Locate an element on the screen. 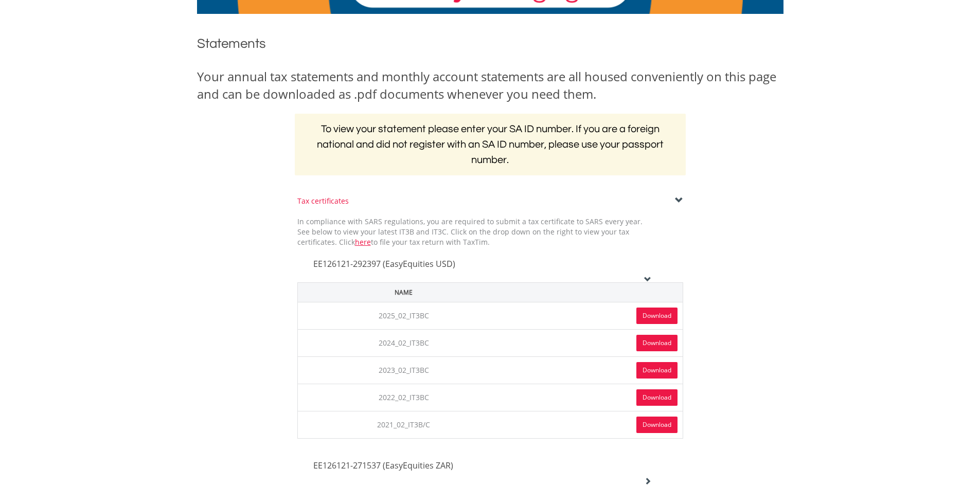  div: Your annual tax statements and monthly account statements are all housed conveniently on this pag... is located at coordinates (490, 85).